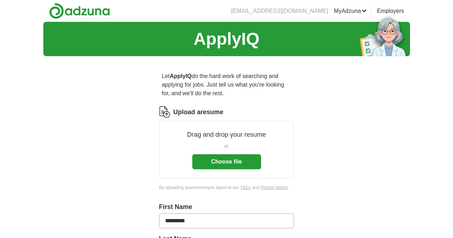 This screenshot has height=238, width=453. Describe the element at coordinates (198, 112) in the screenshot. I see `label: Upload a resume` at that location.